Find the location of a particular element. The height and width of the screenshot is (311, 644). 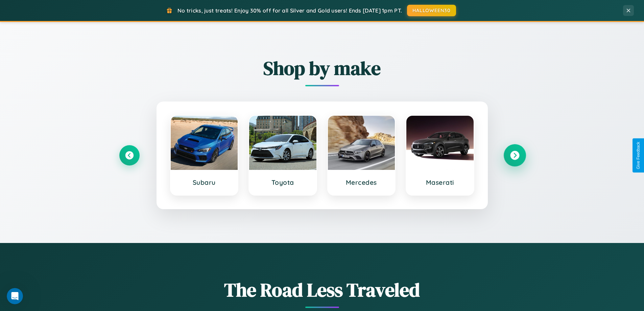

h3: Mercedes is located at coordinates (361, 183).